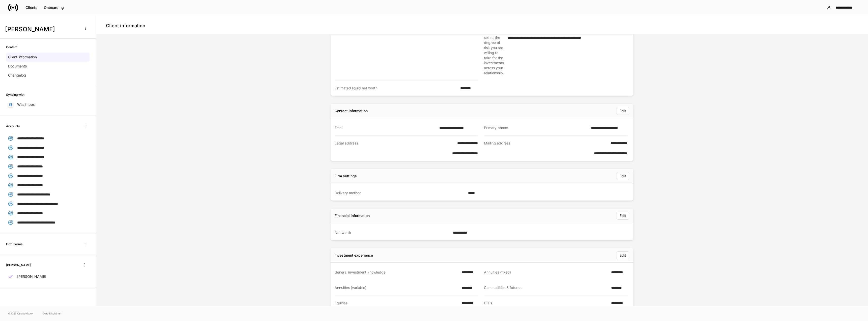 The height and width of the screenshot is (321, 868). I want to click on a: Client information, so click(47, 57).